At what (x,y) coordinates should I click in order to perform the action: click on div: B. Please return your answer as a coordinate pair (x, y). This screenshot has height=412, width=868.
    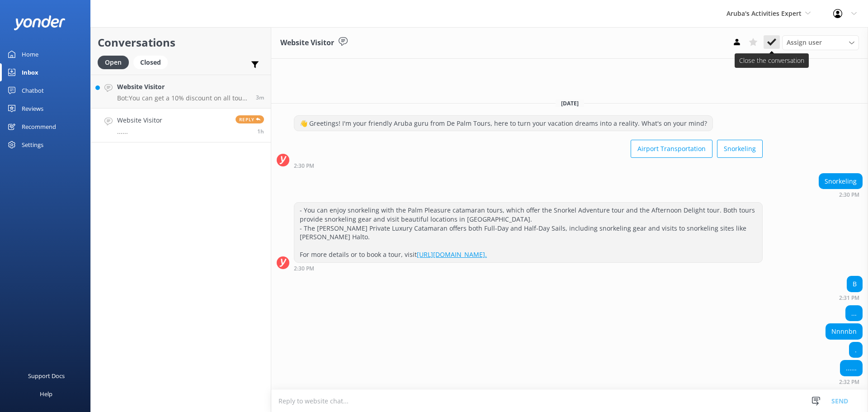
    Looking at the image, I should click on (854, 284).